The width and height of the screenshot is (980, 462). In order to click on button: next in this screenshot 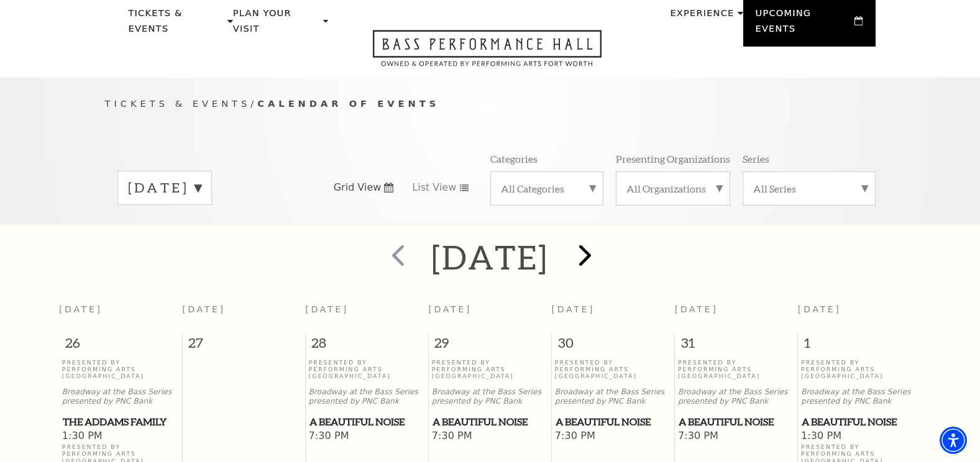, I will do `click(583, 257)`.